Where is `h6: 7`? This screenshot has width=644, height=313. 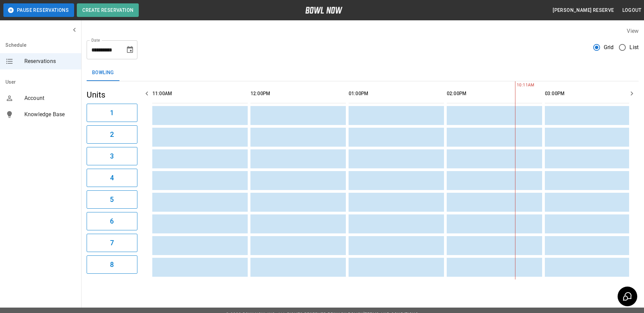 h6: 7 is located at coordinates (111, 243).